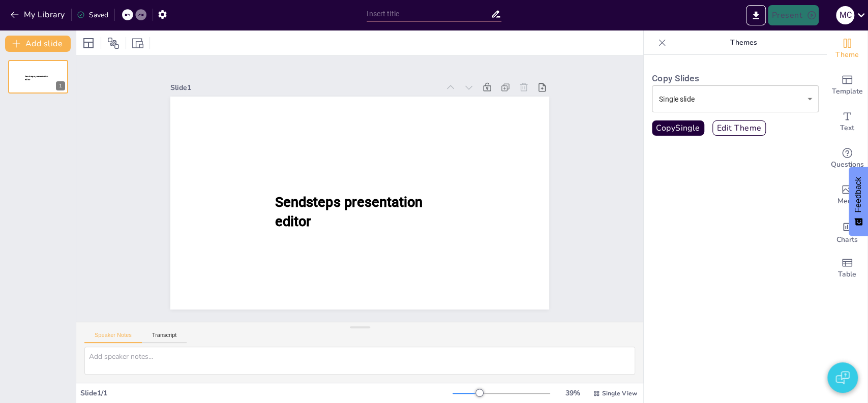  What do you see at coordinates (848, 275) in the screenshot?
I see `span: Table` at bounding box center [848, 275].